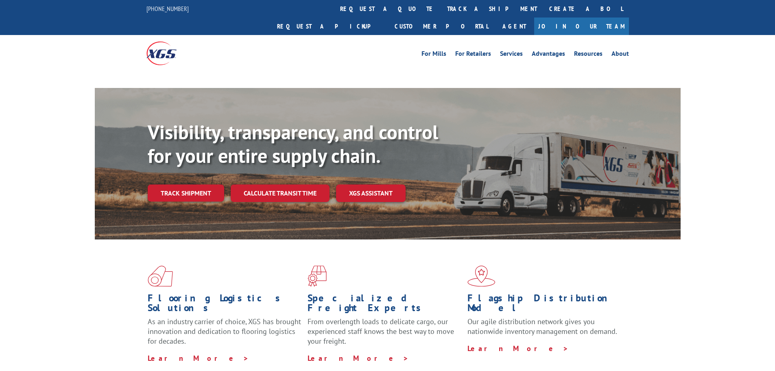 This screenshot has height=371, width=775. Describe the element at coordinates (481, 276) in the screenshot. I see `img: xgs-icon-flagship-distribution-model-red` at that location.